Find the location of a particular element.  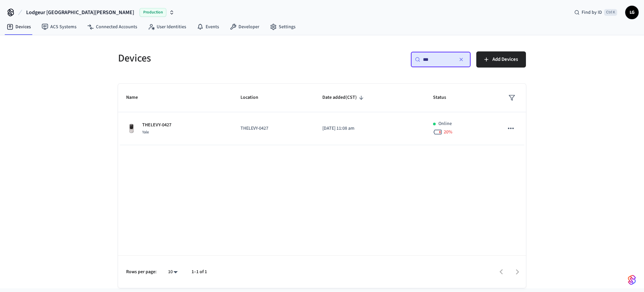

a: Devices is located at coordinates (19, 27).